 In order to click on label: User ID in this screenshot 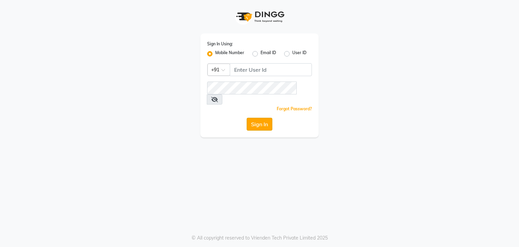, I will do `click(299, 54)`.